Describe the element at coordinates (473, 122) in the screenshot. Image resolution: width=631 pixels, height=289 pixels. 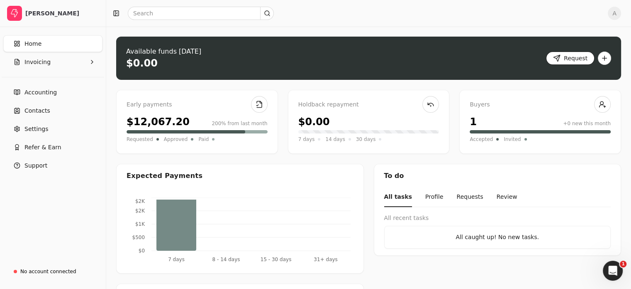
I see `div: 1` at that location.